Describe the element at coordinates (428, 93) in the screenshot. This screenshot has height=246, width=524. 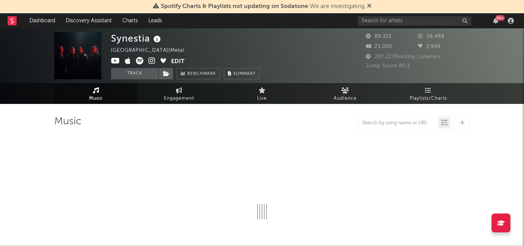
I see `a: Playlists/Charts` at that location.